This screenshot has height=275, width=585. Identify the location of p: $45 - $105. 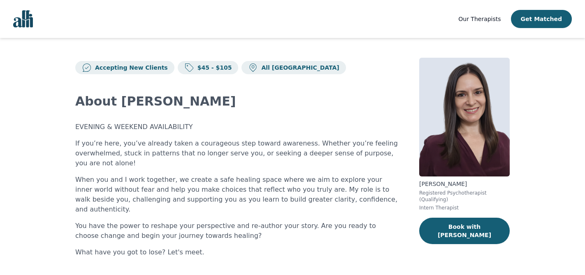
(213, 67).